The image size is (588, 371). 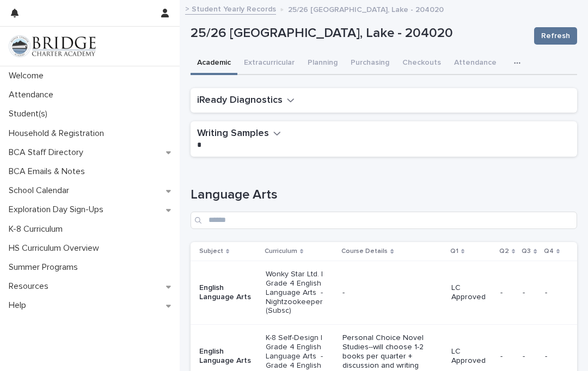 I want to click on p: Q2, so click(x=504, y=252).